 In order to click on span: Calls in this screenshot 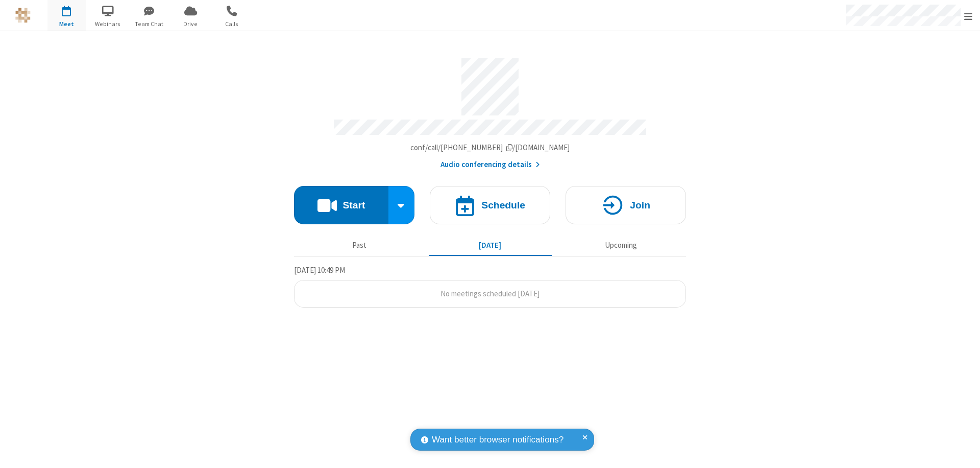, I will do `click(232, 24)`.